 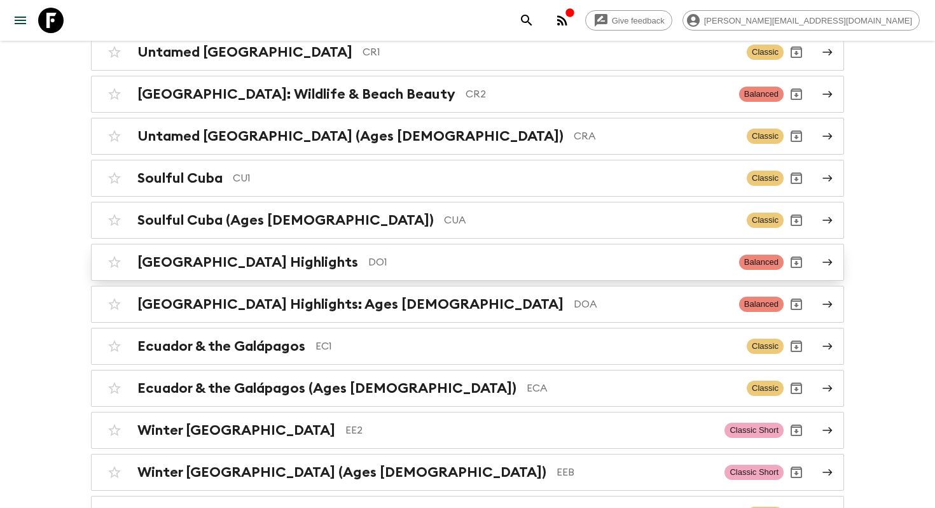 I want to click on p: CR2, so click(x=597, y=94).